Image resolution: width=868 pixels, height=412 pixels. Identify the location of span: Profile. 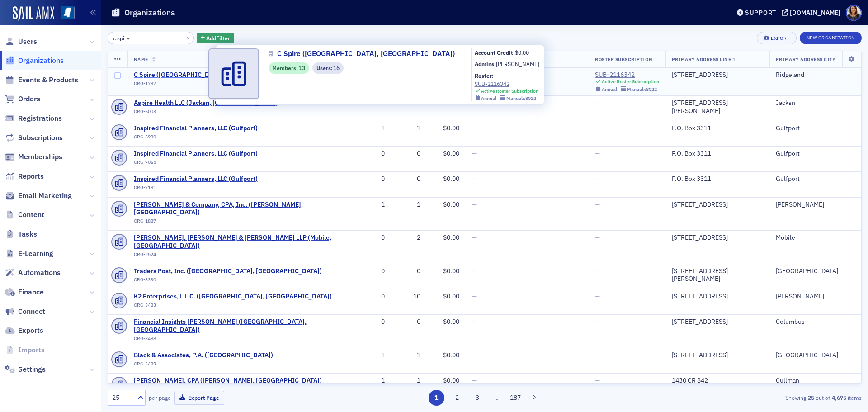
(853, 12).